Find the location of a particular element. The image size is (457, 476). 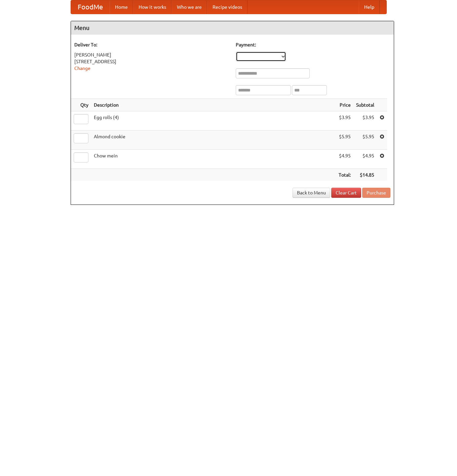

td: Egg rolls (4) is located at coordinates (214, 121).